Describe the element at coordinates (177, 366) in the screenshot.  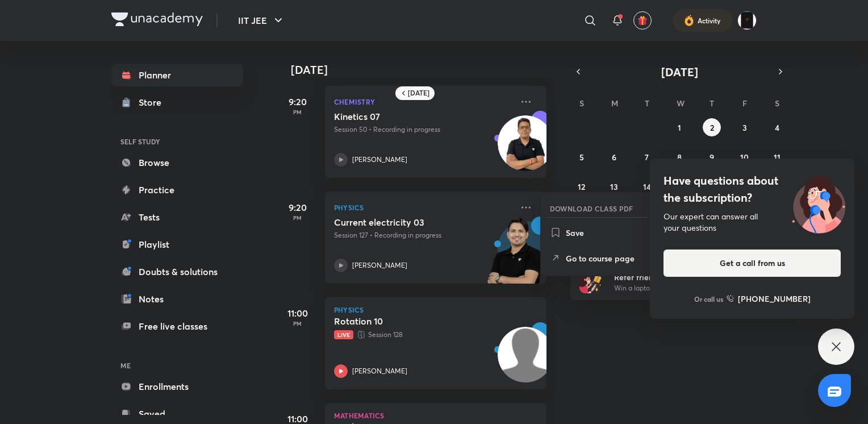
I see `h6: ME` at that location.